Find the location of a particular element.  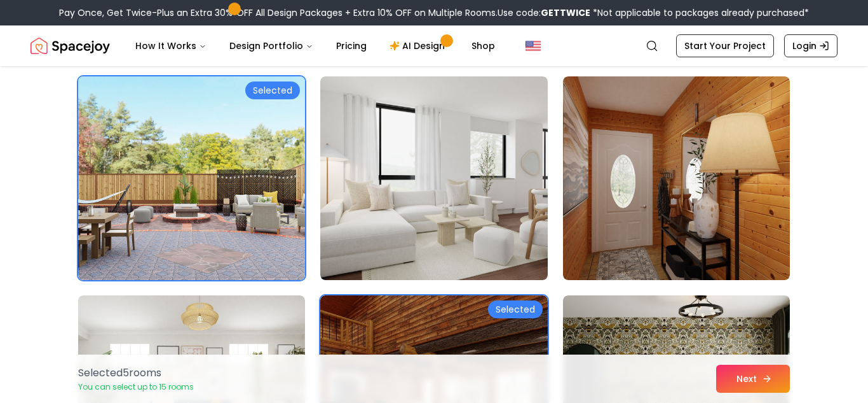

img: Room room-95 is located at coordinates (434, 178).